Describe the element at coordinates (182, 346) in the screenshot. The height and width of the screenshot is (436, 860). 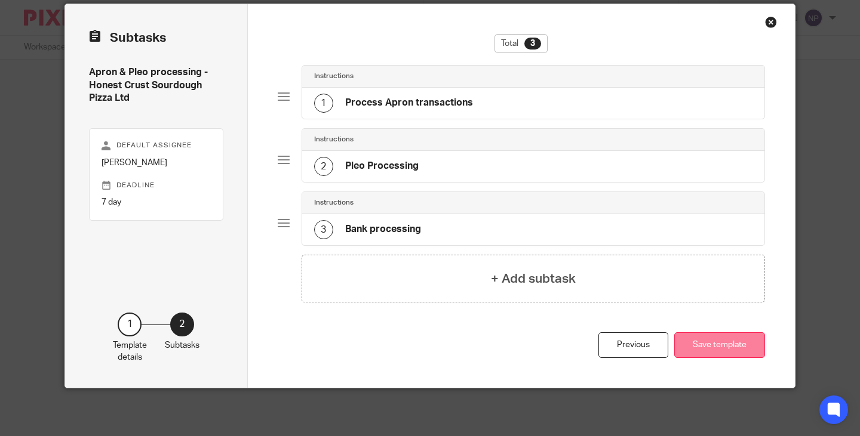
I see `p: Subtasks` at that location.